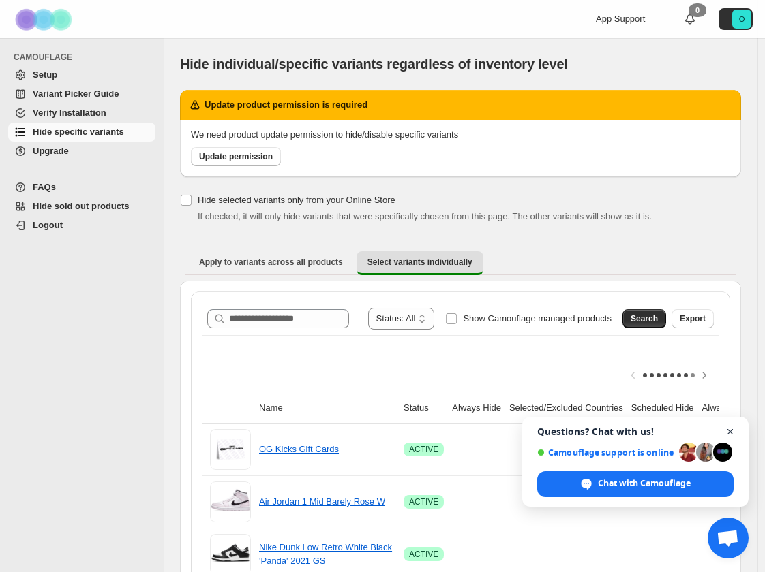  I want to click on a: Update permission, so click(236, 157).